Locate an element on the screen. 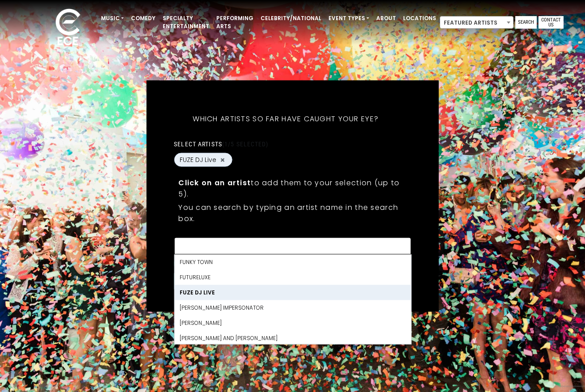  a: Performing Arts is located at coordinates (235, 22).